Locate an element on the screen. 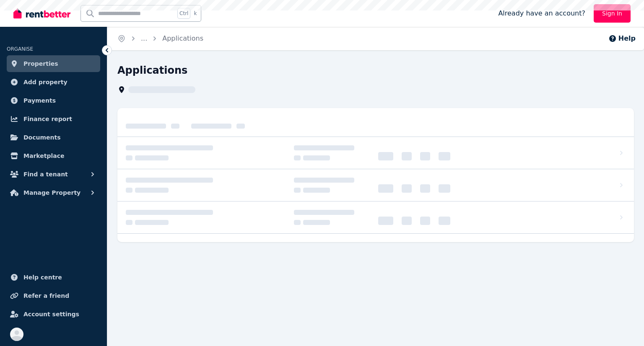 This screenshot has height=346, width=644. span: ORGANISE is located at coordinates (19, 49).